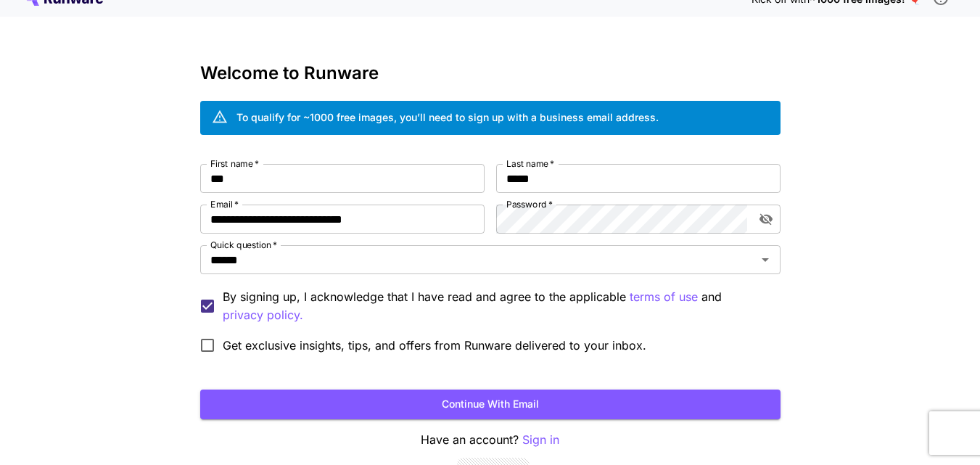 The height and width of the screenshot is (465, 980). I want to click on label: Password, so click(530, 204).